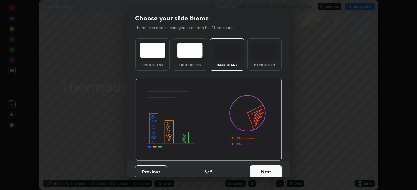 This screenshot has width=417, height=190. Describe the element at coordinates (151, 172) in the screenshot. I see `button: Previous` at that location.